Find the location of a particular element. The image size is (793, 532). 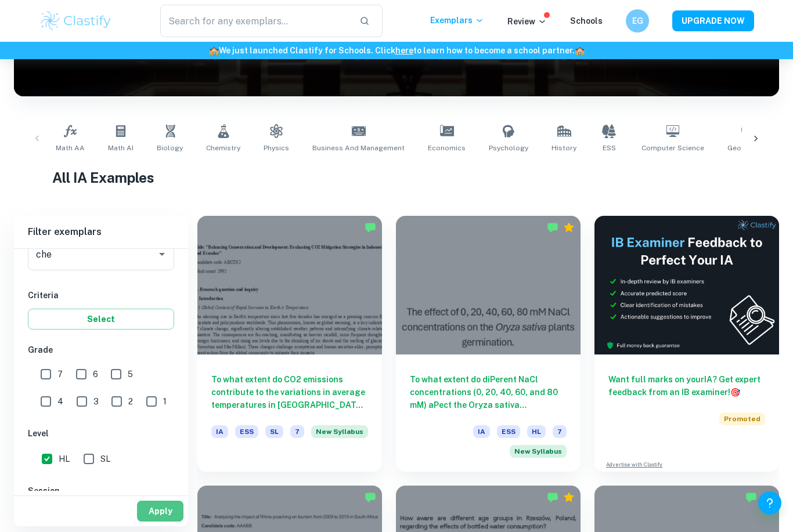

span: Business and Management is located at coordinates (358, 148).